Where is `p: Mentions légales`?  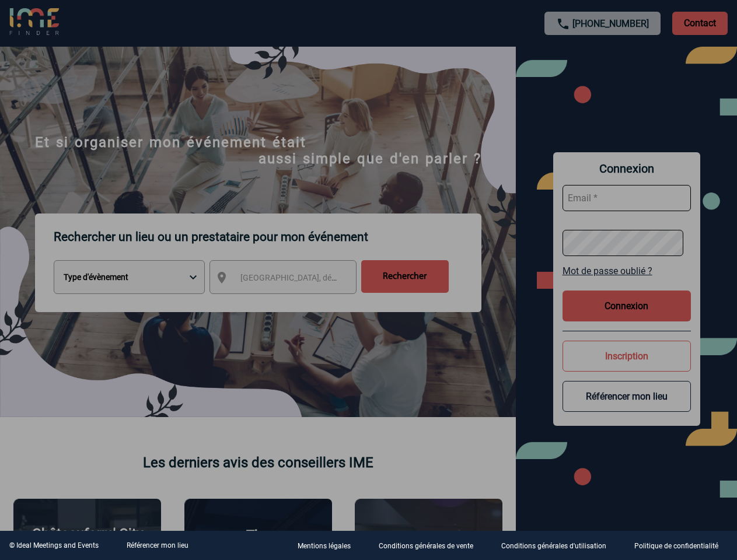
p: Mentions légales is located at coordinates (324, 547).